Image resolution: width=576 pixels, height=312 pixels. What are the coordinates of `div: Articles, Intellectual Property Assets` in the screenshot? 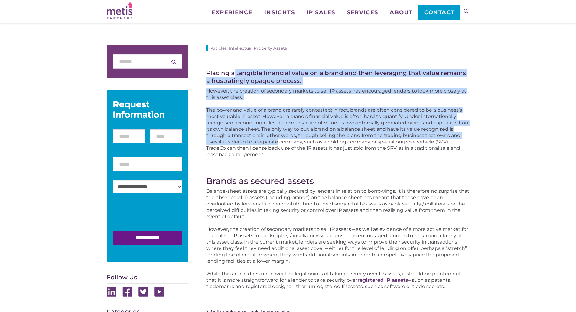 It's located at (338, 48).